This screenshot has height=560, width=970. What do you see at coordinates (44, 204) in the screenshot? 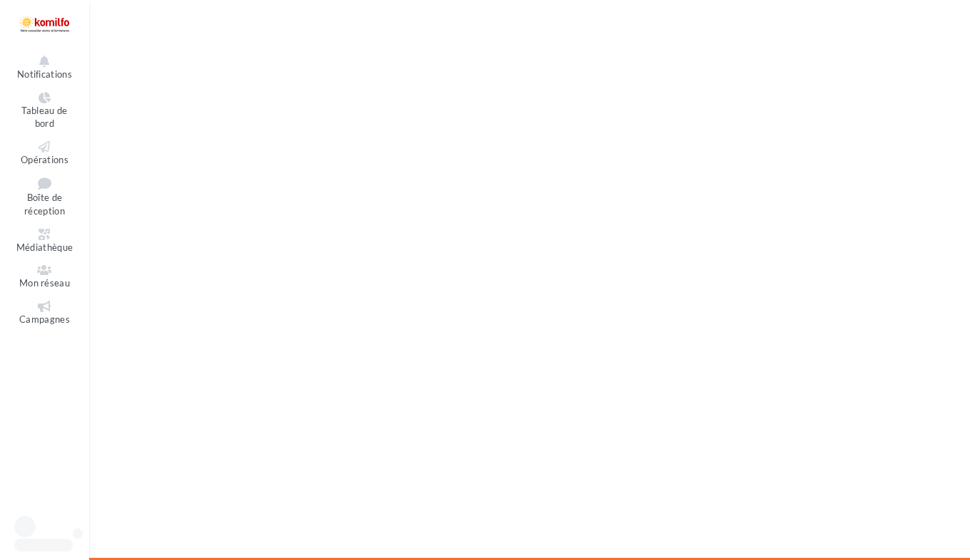
I see `span: Boîte de réception` at bounding box center [44, 204].